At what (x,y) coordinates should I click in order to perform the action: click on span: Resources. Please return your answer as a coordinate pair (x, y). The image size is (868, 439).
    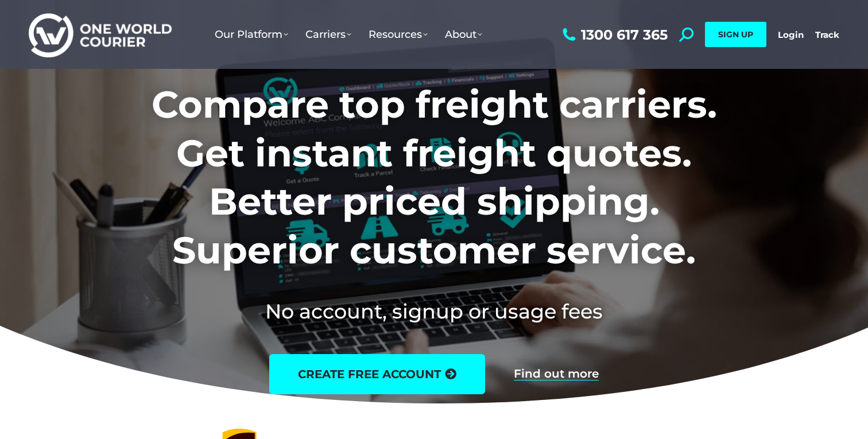
    Looking at the image, I should click on (398, 35).